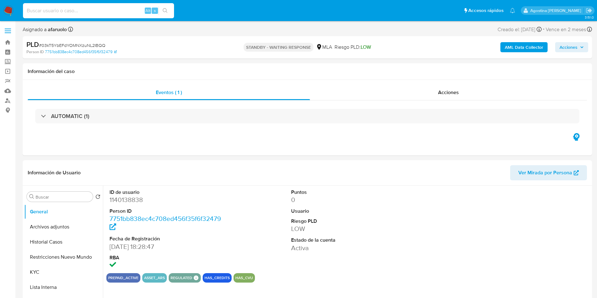  Describe the element at coordinates (353, 47) in the screenshot. I see `span: Riesgo PLD:` at that location.